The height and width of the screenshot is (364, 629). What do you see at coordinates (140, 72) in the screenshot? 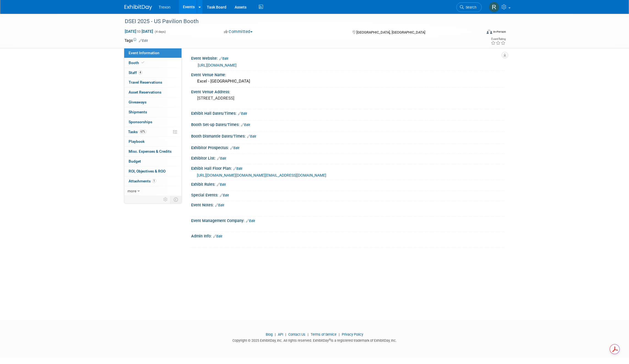
I see `span: 4` at bounding box center [140, 72].